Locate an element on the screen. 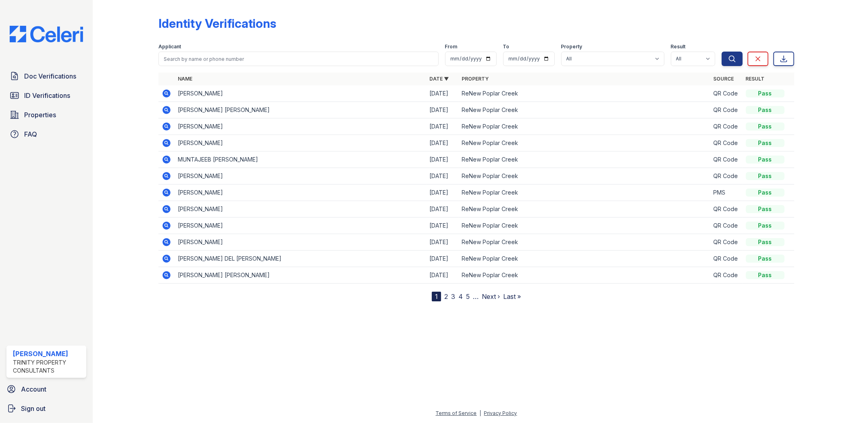 The image size is (860, 423). span: Account is located at coordinates (33, 389).